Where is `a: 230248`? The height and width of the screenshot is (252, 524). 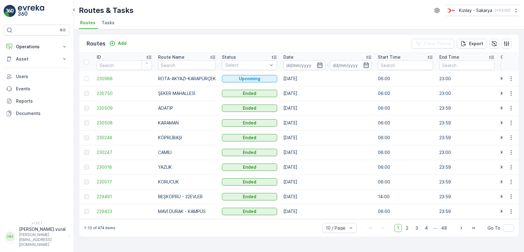
a: 230248 is located at coordinates (124, 138).